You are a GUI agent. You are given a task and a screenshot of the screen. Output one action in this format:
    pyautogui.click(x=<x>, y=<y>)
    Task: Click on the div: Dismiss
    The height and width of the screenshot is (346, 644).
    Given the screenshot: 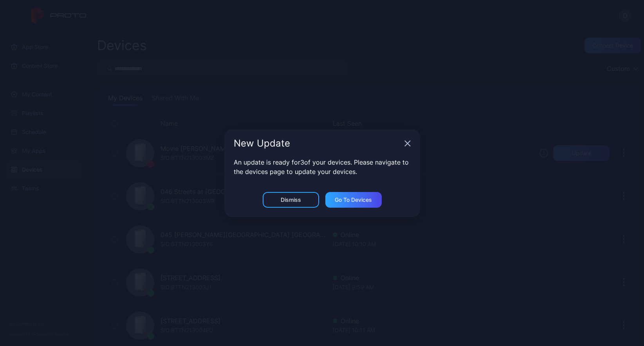 What is the action you would take?
    pyautogui.click(x=290, y=200)
    